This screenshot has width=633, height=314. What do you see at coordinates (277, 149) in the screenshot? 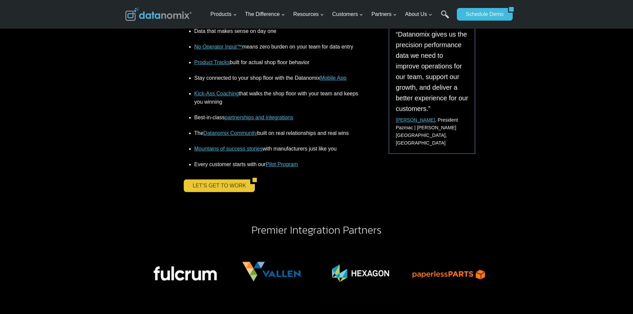
I see `li: with manufacturers just like you` at bounding box center [277, 149].